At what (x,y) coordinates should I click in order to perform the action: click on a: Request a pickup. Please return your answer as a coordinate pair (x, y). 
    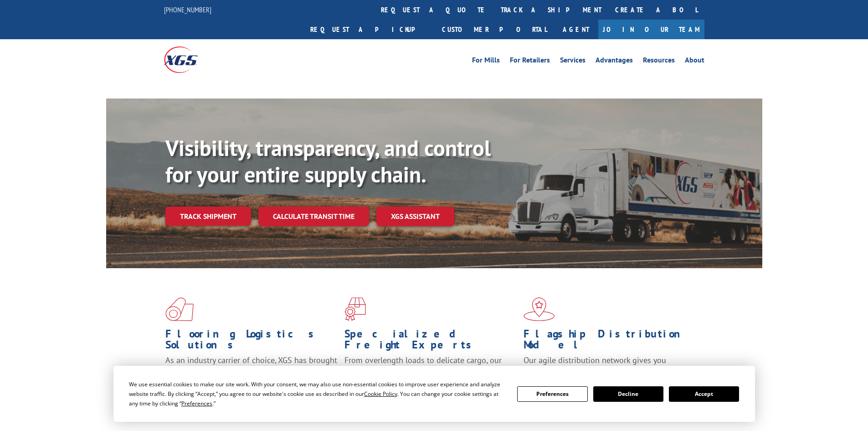
    Looking at the image, I should click on (369, 29).